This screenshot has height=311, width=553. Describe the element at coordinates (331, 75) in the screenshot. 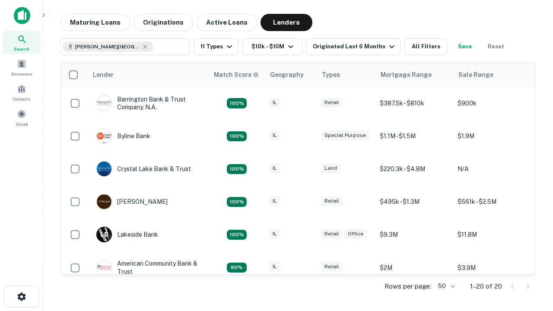

I see `div: Types` at that location.